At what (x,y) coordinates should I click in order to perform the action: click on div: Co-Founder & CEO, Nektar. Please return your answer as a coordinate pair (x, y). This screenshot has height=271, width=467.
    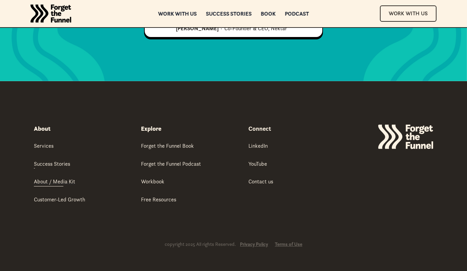
    Looking at the image, I should click on (256, 28).